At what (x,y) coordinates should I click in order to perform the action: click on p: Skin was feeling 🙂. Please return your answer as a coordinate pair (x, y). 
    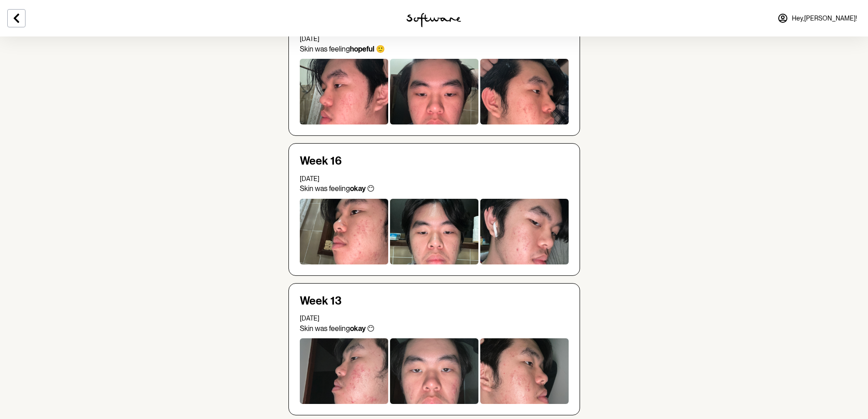
    Looking at the image, I should click on (434, 49).